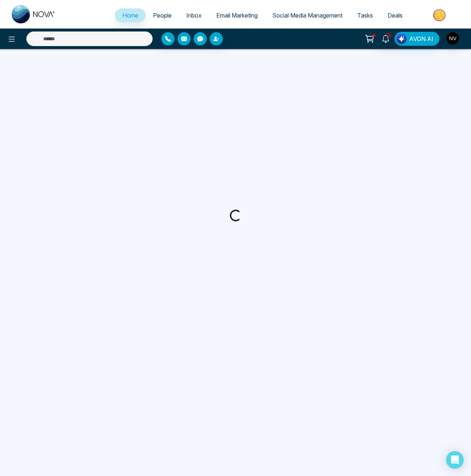 This screenshot has width=471, height=476. Describe the element at coordinates (386, 38) in the screenshot. I see `a: 1` at that location.